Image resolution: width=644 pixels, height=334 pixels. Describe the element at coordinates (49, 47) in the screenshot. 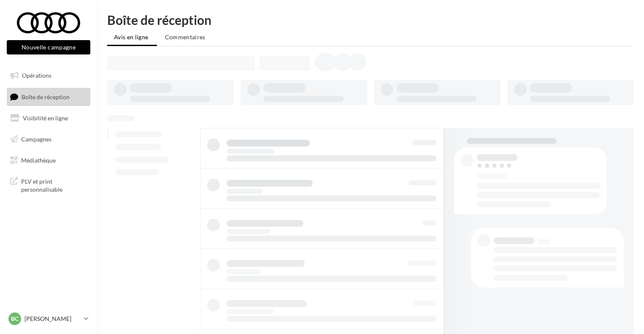

I see `button: Nouvelle campagne` at that location.